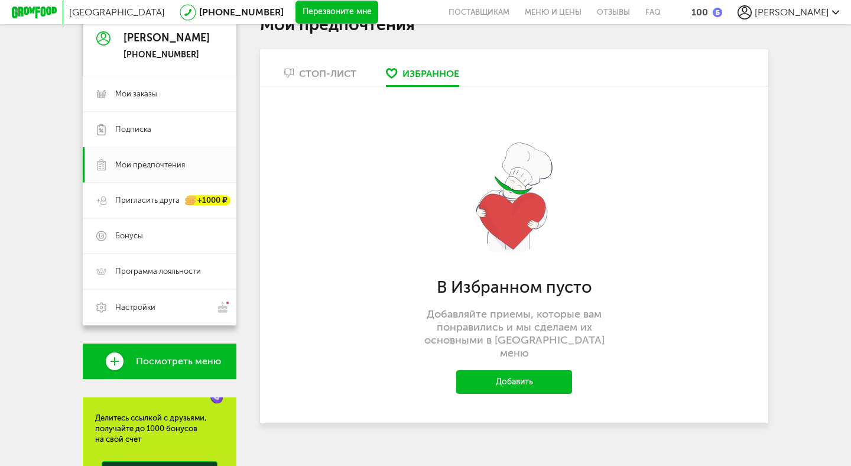  What do you see at coordinates (160, 236) in the screenshot?
I see `a: Бонусы` at bounding box center [160, 236].